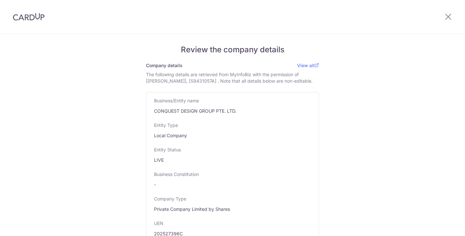  What do you see at coordinates (308, 65) in the screenshot?
I see `a: View all` at bounding box center [308, 65].